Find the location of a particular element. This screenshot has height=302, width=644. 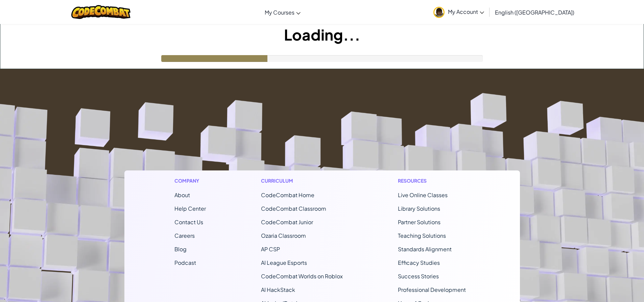

a: AI HackStack is located at coordinates (278, 290).